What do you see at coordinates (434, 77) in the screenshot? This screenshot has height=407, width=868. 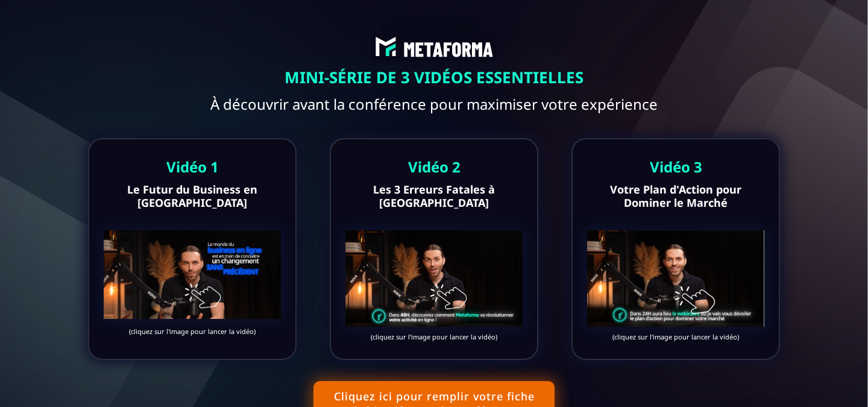 I see `text: MINI-SÉRIE DE 3 VIDÉOS ESSENTIELLES` at bounding box center [434, 77].